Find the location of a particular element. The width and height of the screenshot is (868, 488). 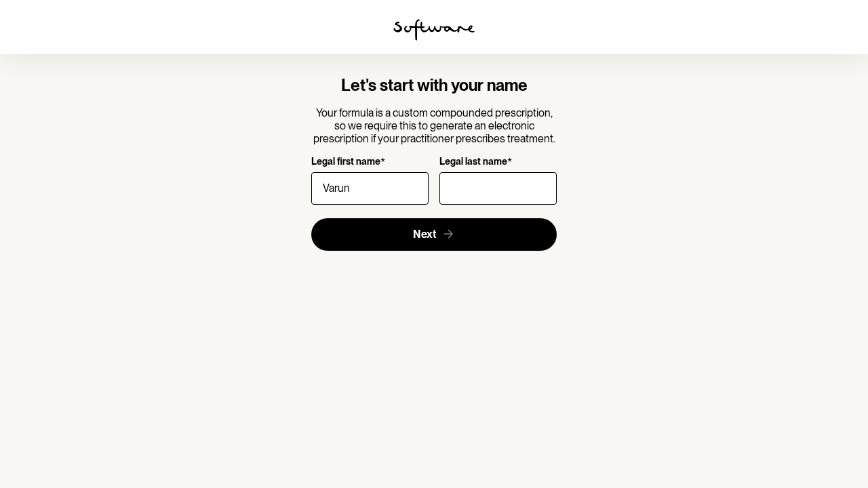

button: Next is located at coordinates (434, 235).